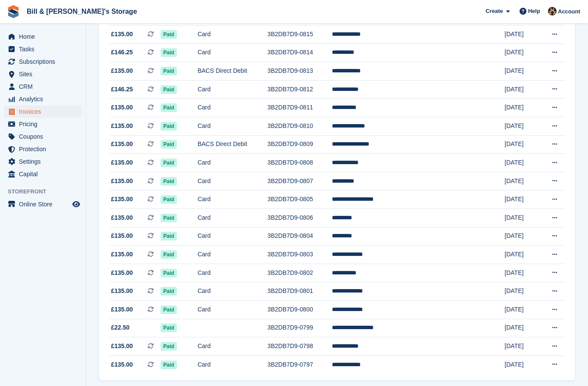  Describe the element at coordinates (552, 11) in the screenshot. I see `img: Jack Bottesch` at that location.